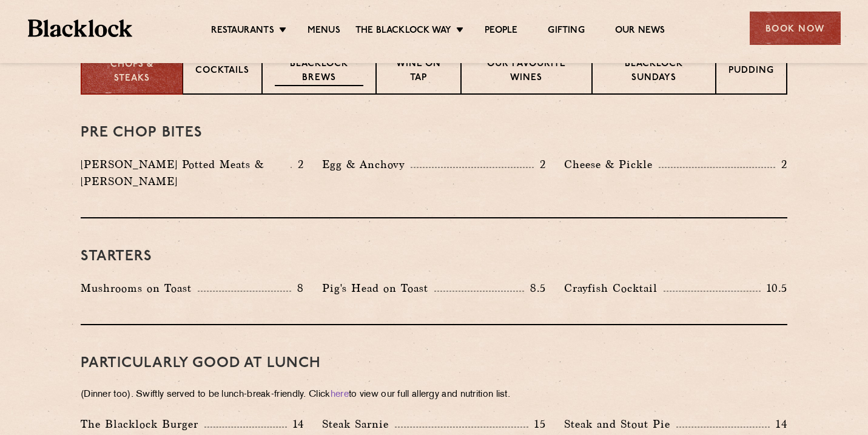  What do you see at coordinates (501, 31) in the screenshot?
I see `a: People` at bounding box center [501, 31].